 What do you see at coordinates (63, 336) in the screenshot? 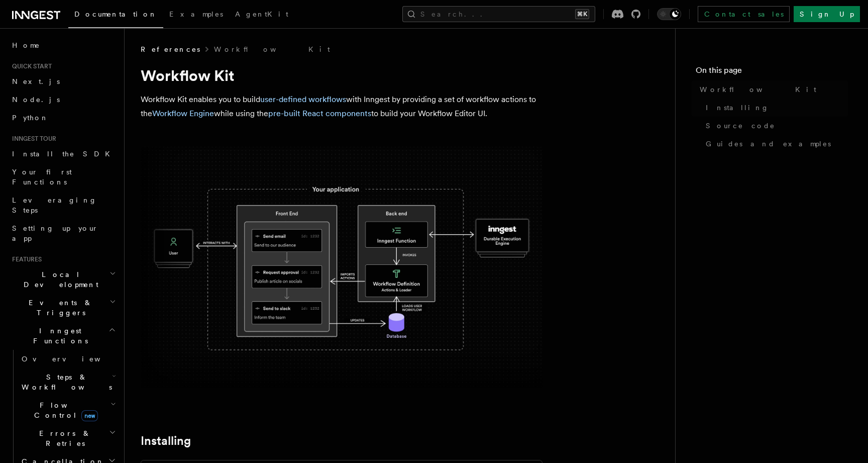
I see `button: Inngest Functions` at bounding box center [63, 336].